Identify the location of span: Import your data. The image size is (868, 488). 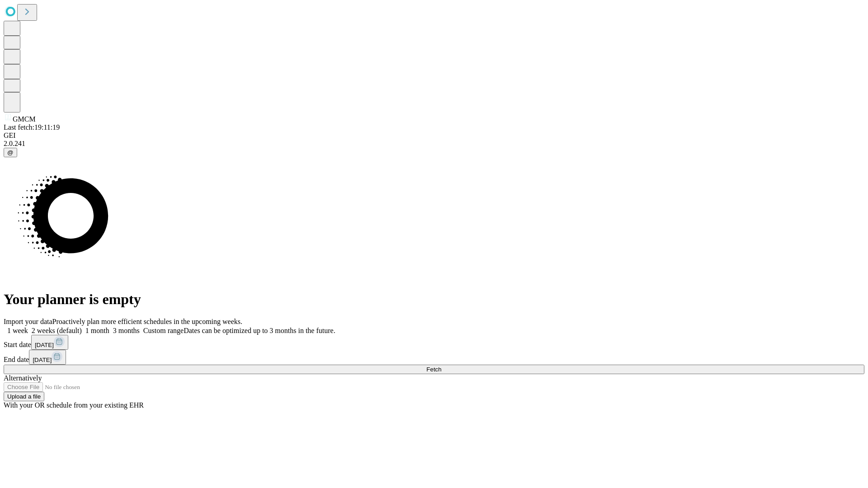
(28, 322).